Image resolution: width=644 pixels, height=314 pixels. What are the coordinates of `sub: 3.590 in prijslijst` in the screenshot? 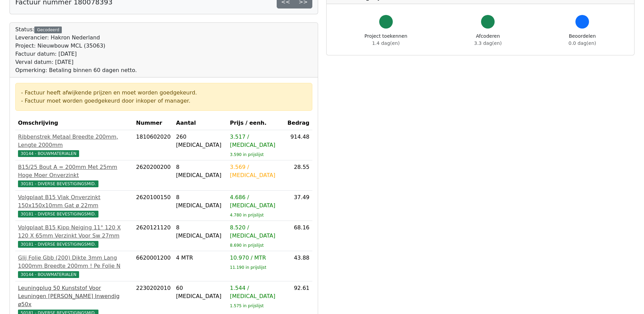 It's located at (246, 155).